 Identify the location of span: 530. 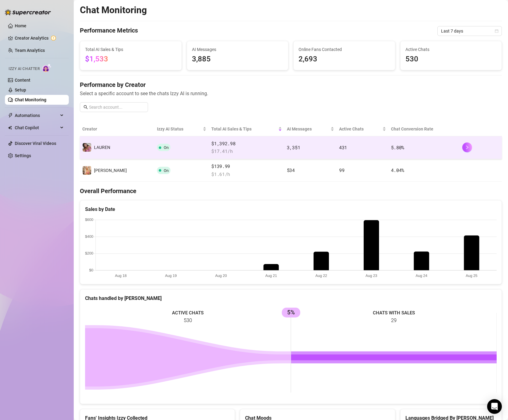
(451, 60).